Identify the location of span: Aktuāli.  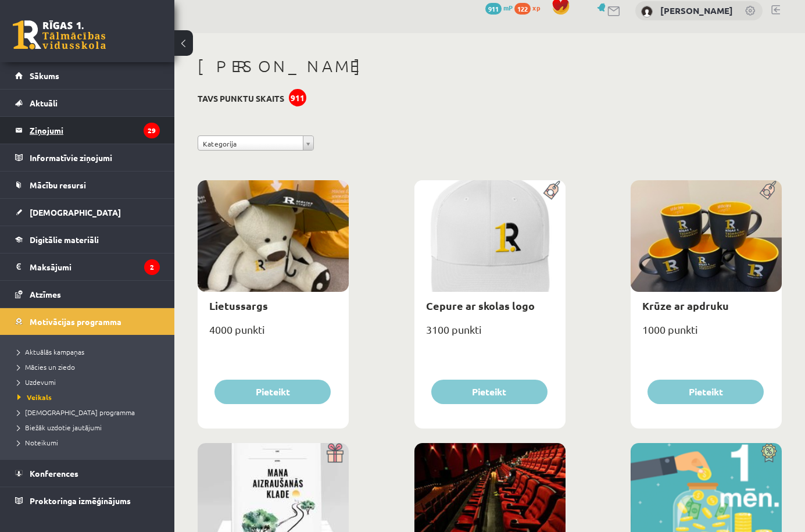
(43, 103).